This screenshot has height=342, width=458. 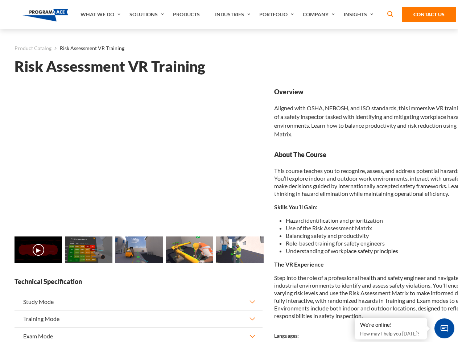 I want to click on button: Training Mode, so click(x=138, y=319).